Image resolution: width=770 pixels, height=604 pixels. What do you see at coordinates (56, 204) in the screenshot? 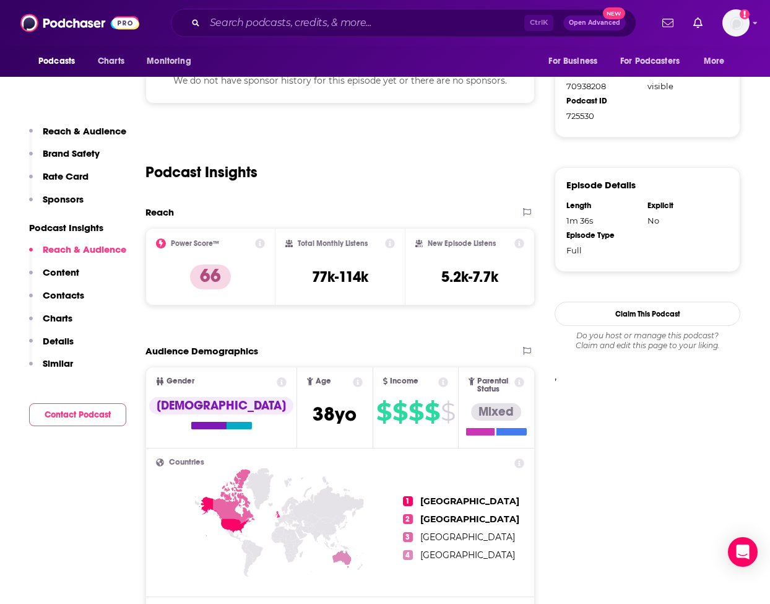
I see `button: Sponsors` at bounding box center [56, 204].